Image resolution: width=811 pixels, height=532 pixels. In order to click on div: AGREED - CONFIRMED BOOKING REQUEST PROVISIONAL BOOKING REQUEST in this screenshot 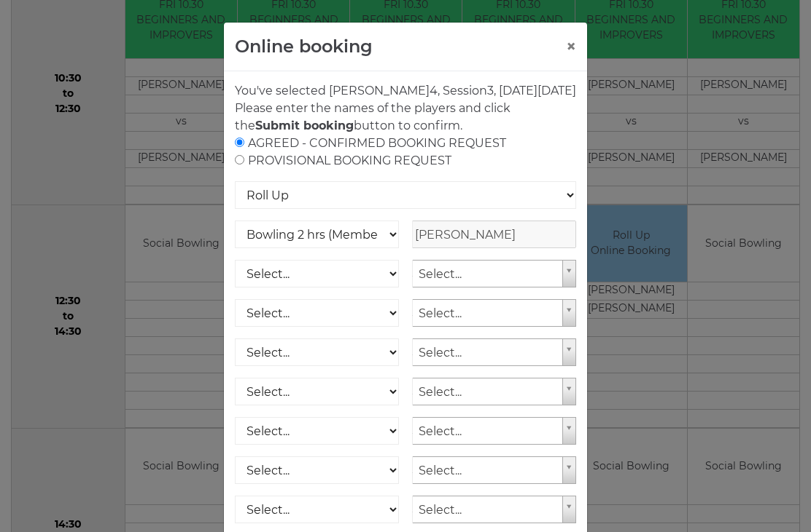, I will do `click(405, 152)`.